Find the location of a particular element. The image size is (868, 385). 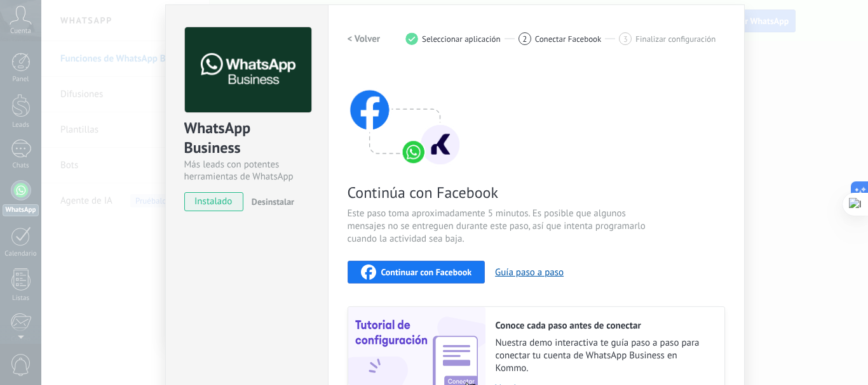

span: 2 is located at coordinates (525, 39).